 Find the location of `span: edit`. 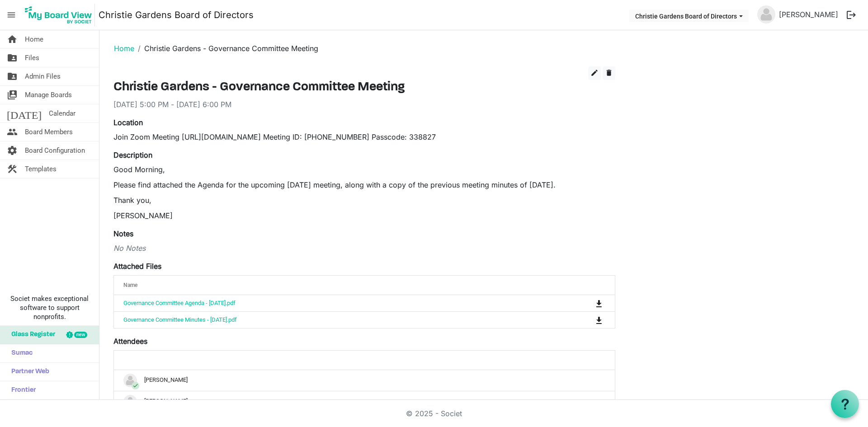

span: edit is located at coordinates (594, 73).